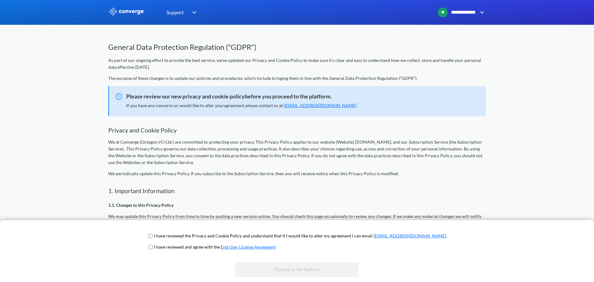 The image size is (594, 282). Describe the element at coordinates (175, 12) in the screenshot. I see `span: Support` at that location.